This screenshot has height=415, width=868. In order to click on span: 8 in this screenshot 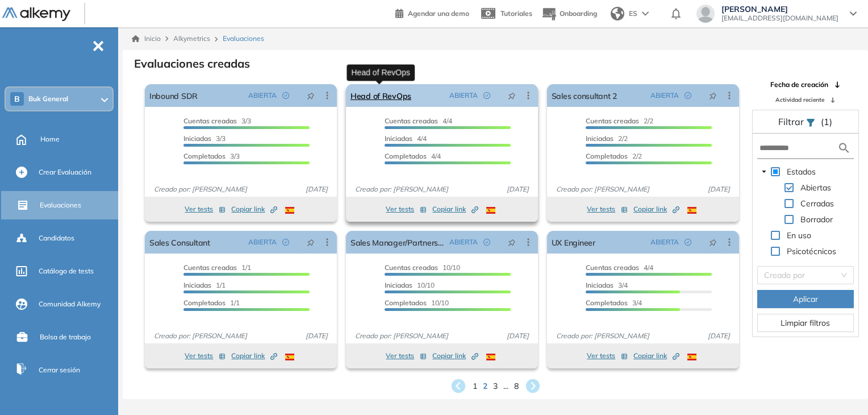, I will do `click(516, 386)`.